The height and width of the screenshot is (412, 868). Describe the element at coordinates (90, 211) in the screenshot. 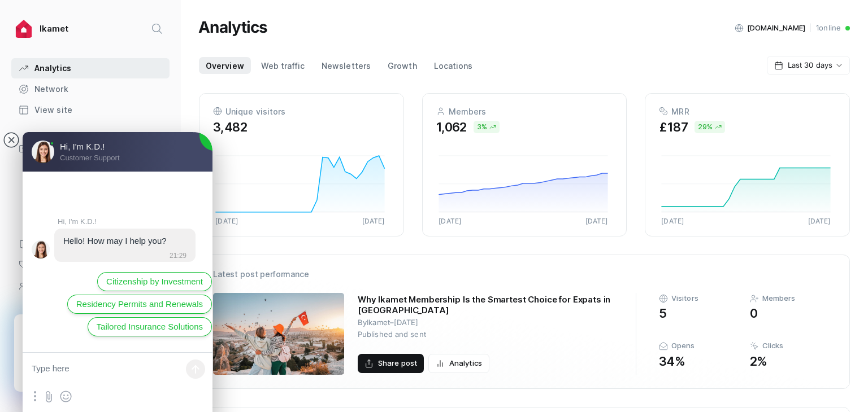

I see `a: Published` at that location.